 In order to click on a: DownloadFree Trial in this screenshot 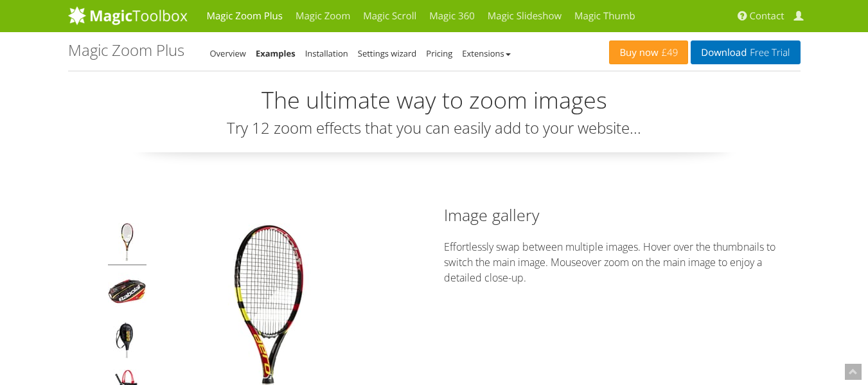, I will do `click(745, 52)`.